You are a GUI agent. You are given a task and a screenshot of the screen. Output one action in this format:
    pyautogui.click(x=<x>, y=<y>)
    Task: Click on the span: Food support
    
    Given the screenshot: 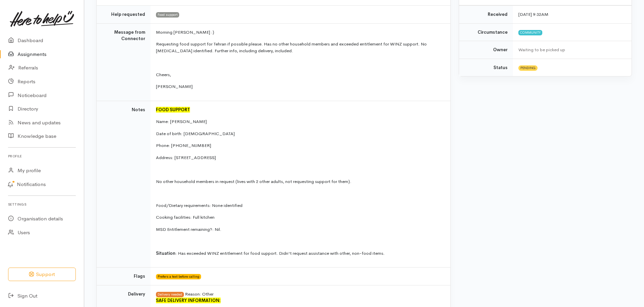 What is the action you would take?
    pyautogui.click(x=168, y=15)
    